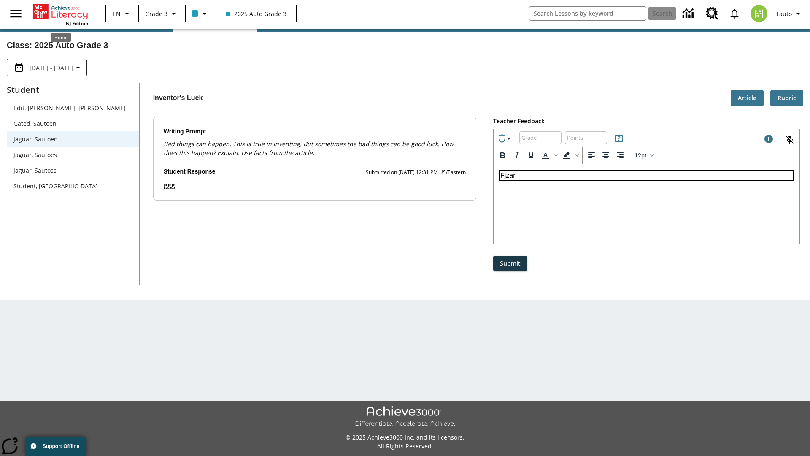 The height and width of the screenshot is (456, 810). Describe the element at coordinates (769, 140) in the screenshot. I see `div: Maximum 1000 characters Press Escape to exit toolbar and use left and right arrow keys to access ...` at that location.